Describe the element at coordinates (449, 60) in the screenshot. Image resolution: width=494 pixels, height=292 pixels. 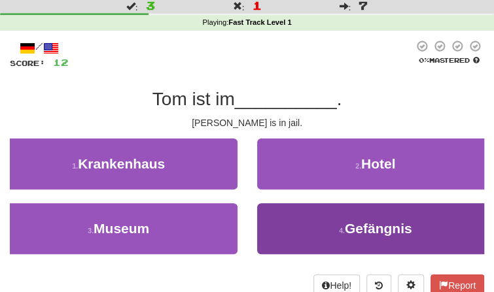
I see `div: Mastered` at that location.